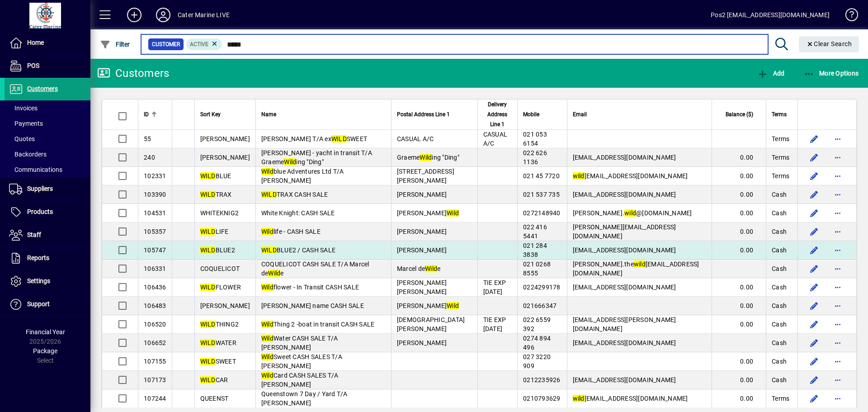 The image size is (868, 412). Describe the element at coordinates (739, 115) in the screenshot. I see `span: Balance ($)` at that location.